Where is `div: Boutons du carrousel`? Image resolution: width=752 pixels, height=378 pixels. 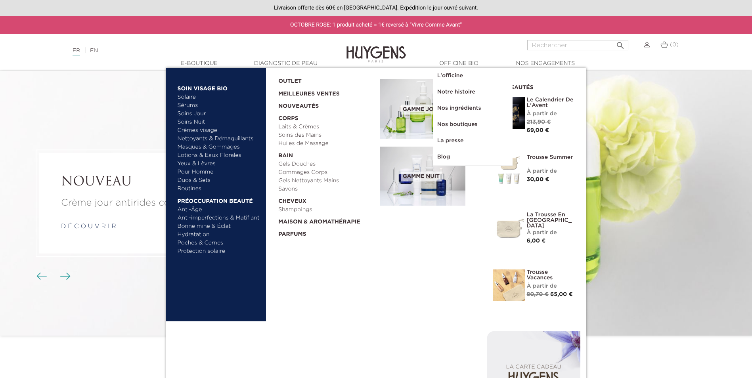 div: Boutons du carrousel is located at coordinates (52, 277).